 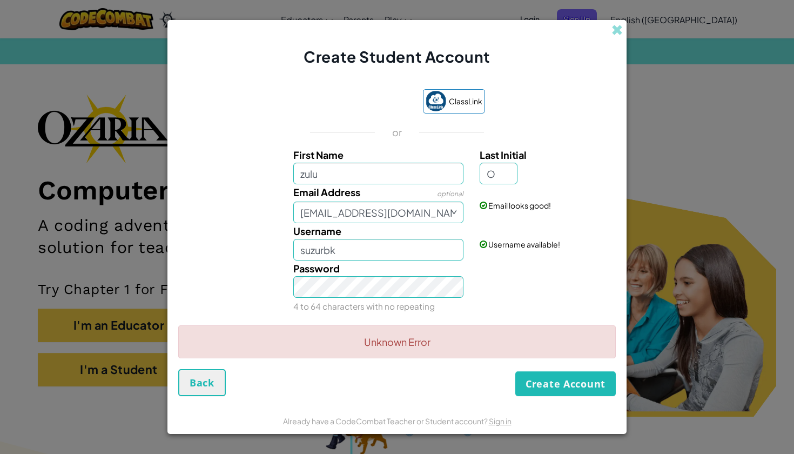 What do you see at coordinates (397, 132) in the screenshot?
I see `p: or` at bounding box center [397, 132].